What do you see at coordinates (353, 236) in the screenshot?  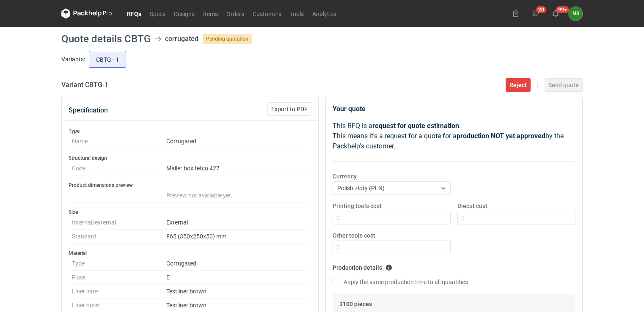 I see `label: Other tools cost` at bounding box center [353, 236].